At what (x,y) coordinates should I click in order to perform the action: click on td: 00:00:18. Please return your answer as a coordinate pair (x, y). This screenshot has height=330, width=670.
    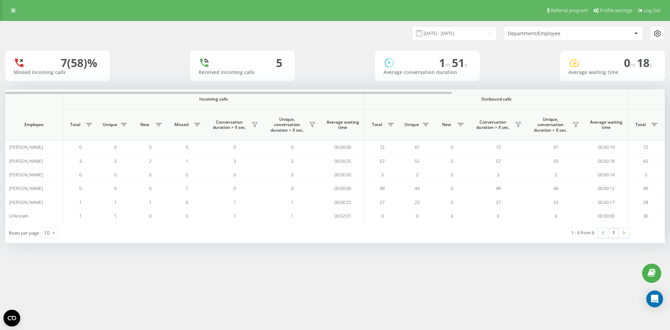
    Looking at the image, I should click on (606, 160).